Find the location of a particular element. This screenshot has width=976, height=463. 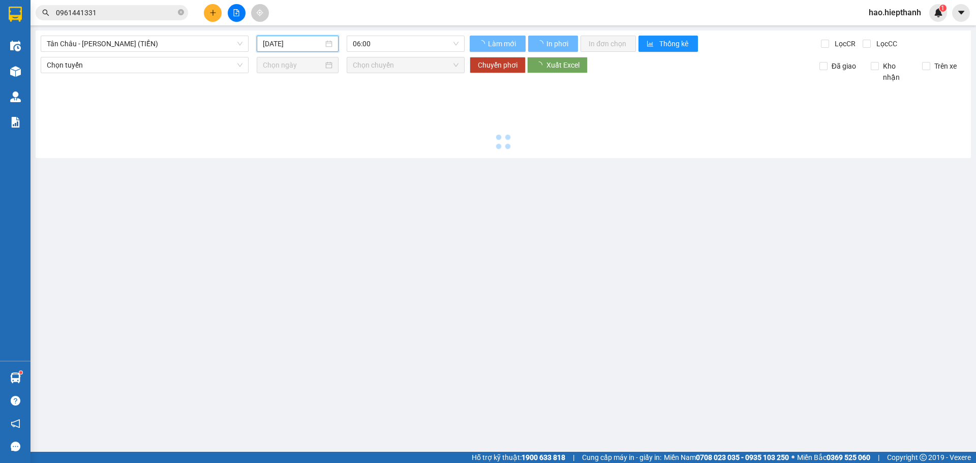

button: aim is located at coordinates (260, 13).